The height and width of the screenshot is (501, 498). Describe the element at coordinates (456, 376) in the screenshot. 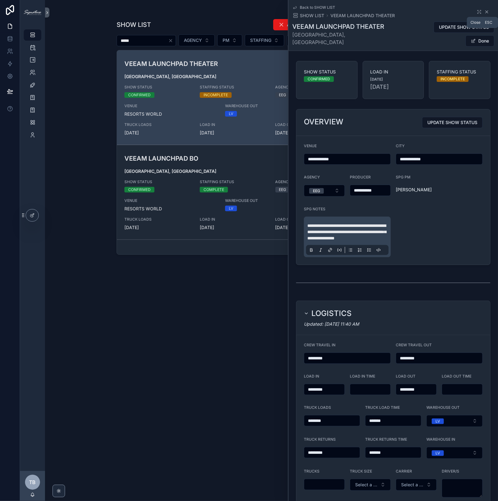

I see `span: LOAD OUT TIME` at that location.